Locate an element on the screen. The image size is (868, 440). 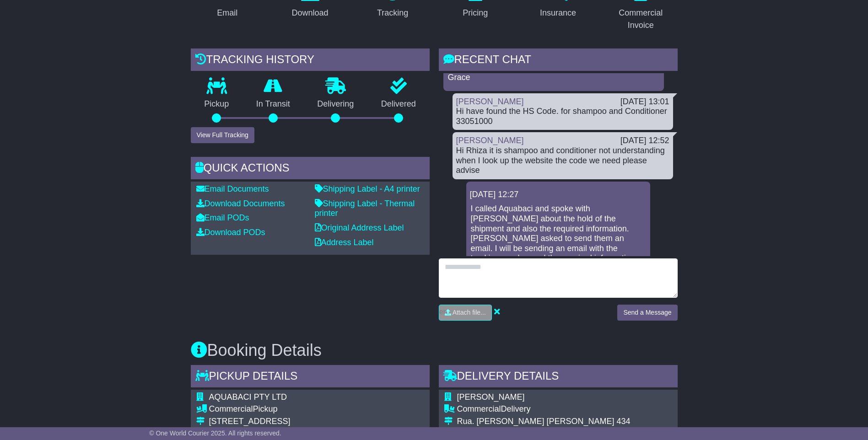
a: Original Address Label is located at coordinates (359, 228).